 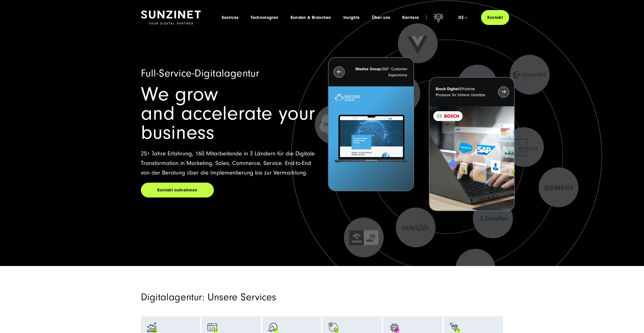 I want to click on p: 360° Customer Experience, so click(x=380, y=72).